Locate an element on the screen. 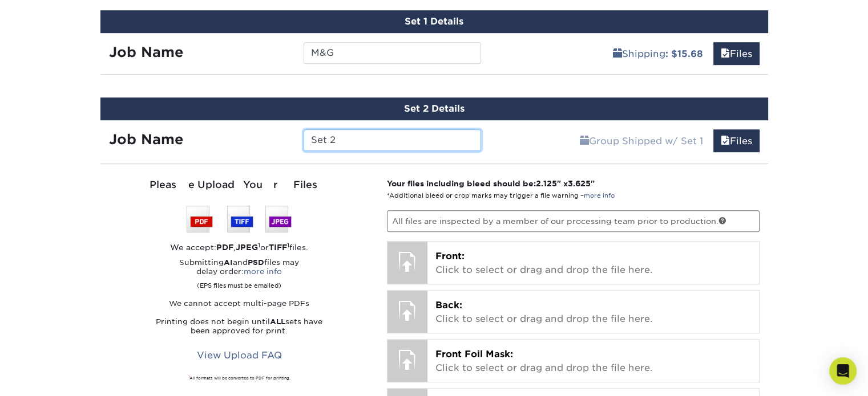 Image resolution: width=868 pixels, height=396 pixels. div: Set 2 Details is located at coordinates (434, 109).